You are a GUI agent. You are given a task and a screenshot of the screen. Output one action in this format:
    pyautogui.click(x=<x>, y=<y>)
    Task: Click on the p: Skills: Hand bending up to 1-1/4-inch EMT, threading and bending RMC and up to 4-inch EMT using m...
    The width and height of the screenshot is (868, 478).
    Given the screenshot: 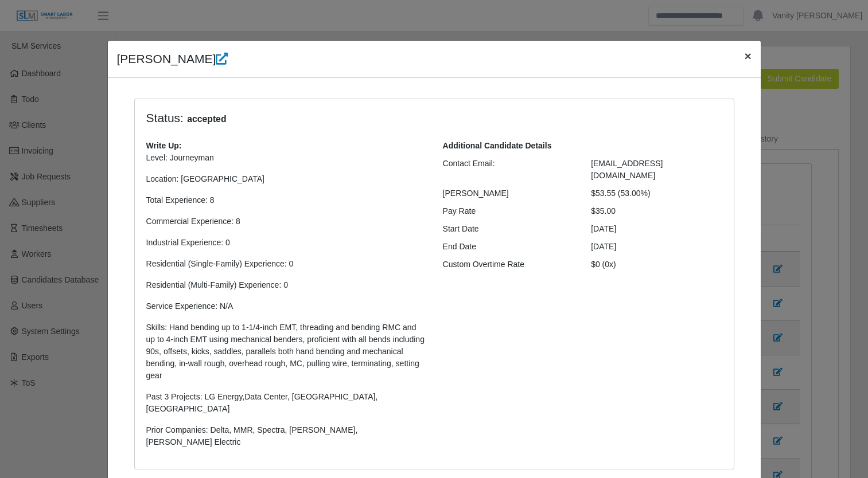 What is the action you would take?
    pyautogui.click(x=285, y=351)
    